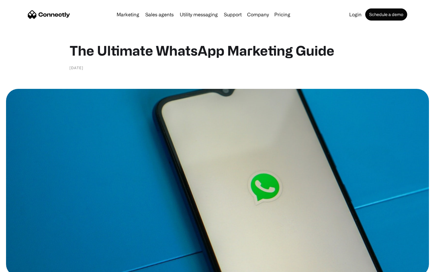 The width and height of the screenshot is (435, 272). Describe the element at coordinates (159, 14) in the screenshot. I see `a: Sales agents` at that location.